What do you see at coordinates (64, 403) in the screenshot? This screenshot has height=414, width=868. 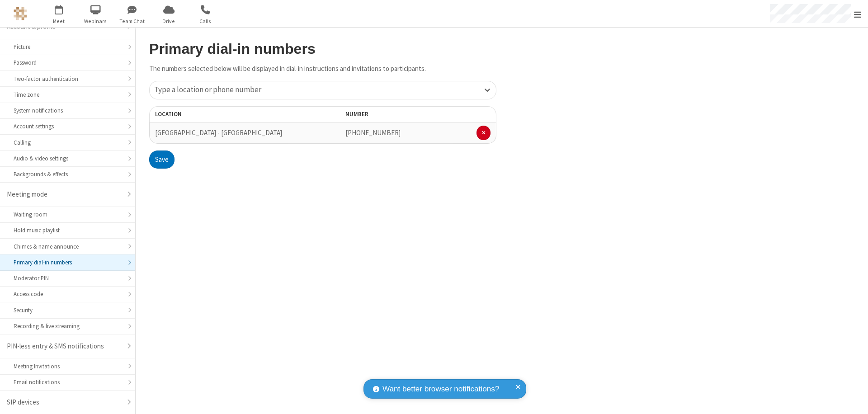 I see `div: SIP devices` at bounding box center [64, 403].